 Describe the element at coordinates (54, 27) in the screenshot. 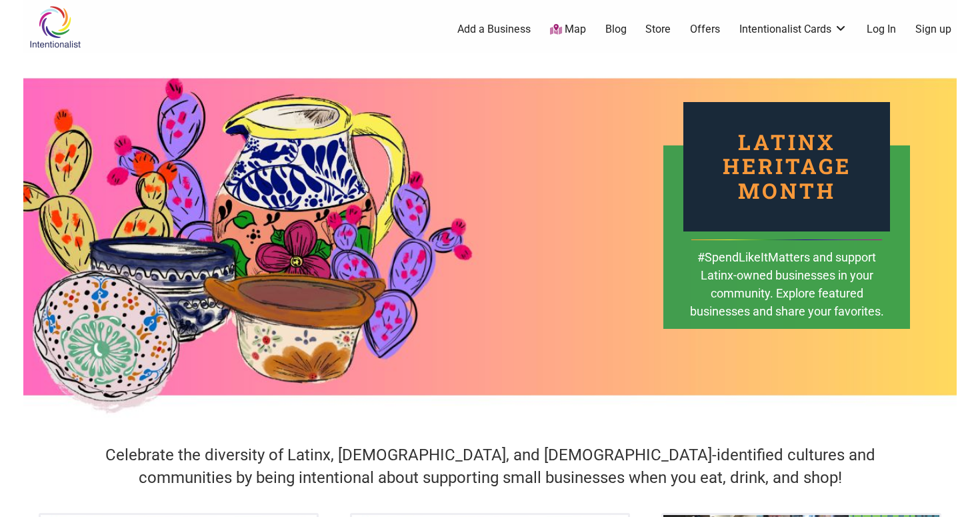

I see `img: Intentionalist` at that location.